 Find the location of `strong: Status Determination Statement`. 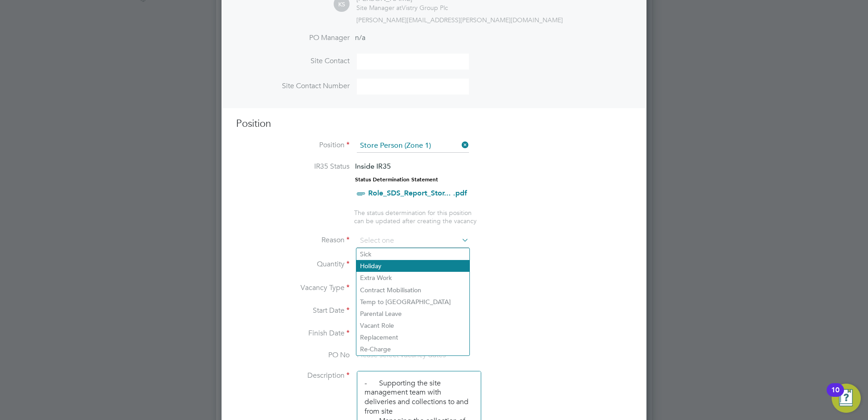

strong: Status Determination Statement is located at coordinates (397, 179).